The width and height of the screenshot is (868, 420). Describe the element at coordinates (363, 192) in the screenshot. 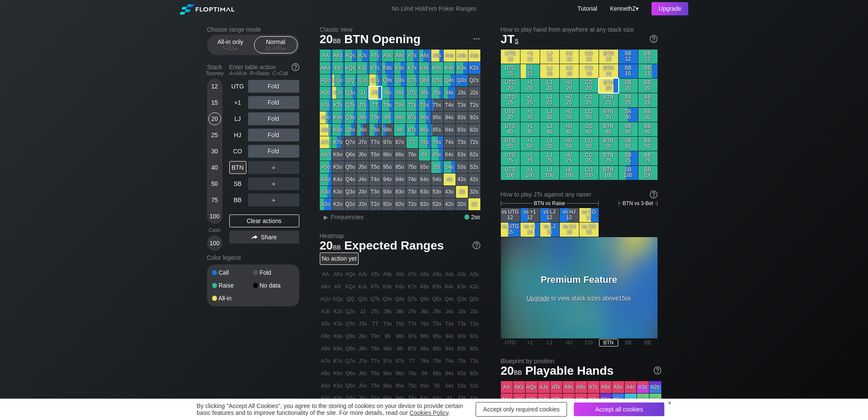

I see `div: J3o` at that location.